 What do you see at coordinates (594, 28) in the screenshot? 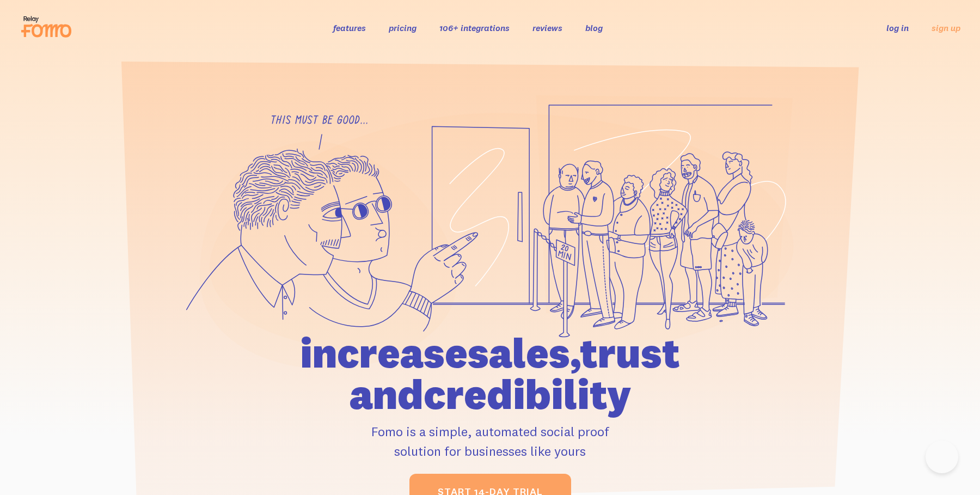
I see `a: blog` at bounding box center [594, 28].